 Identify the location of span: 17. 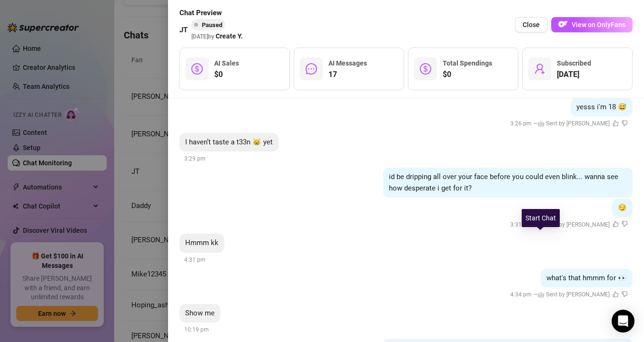
(347, 75).